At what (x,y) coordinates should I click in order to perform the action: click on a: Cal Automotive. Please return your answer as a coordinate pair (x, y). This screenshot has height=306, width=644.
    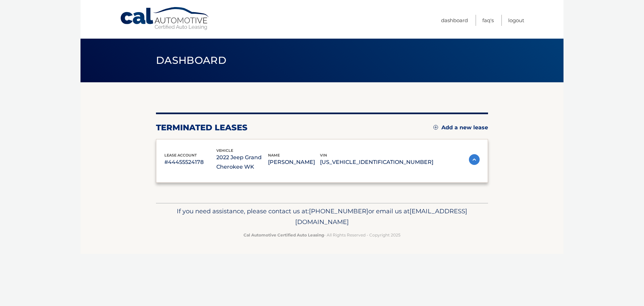
    Looking at the image, I should click on (165, 18).